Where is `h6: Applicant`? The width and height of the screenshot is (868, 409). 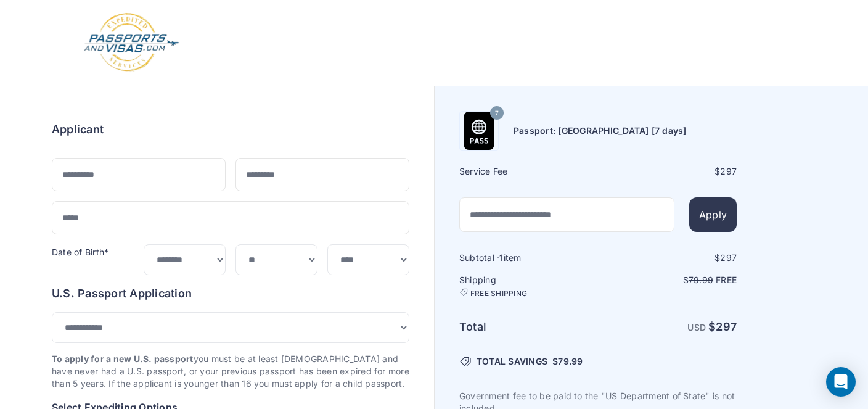 h6: Applicant is located at coordinates (78, 129).